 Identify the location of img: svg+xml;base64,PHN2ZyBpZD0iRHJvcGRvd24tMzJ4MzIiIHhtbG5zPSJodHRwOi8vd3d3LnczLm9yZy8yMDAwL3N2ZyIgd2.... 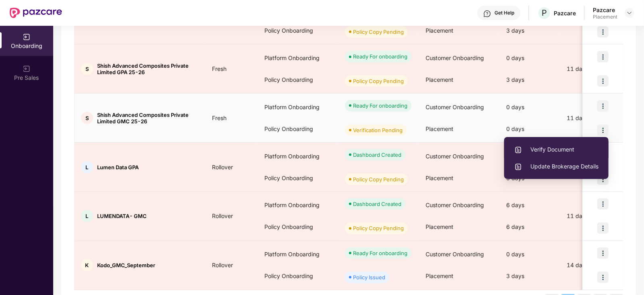
(630, 13).